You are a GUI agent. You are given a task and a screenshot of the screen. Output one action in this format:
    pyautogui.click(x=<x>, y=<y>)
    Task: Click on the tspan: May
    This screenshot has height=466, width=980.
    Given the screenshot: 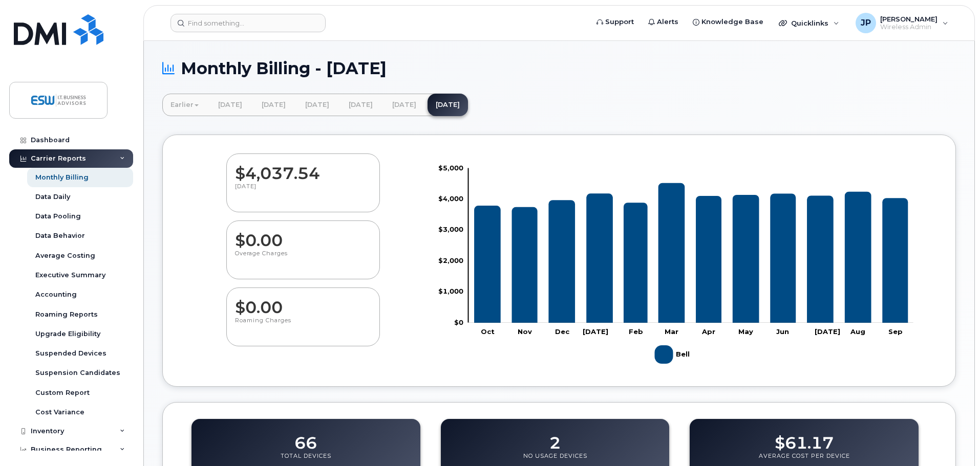 What is the action you would take?
    pyautogui.click(x=746, y=331)
    